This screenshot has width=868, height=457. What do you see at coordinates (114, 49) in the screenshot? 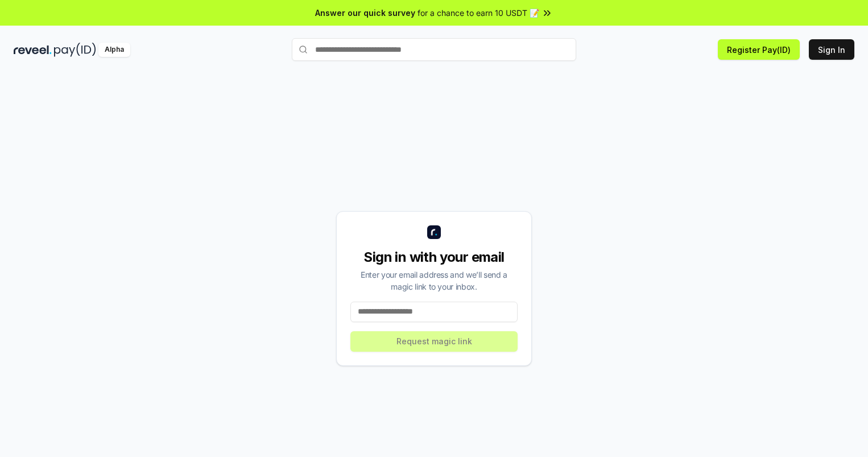
I see `div: Alpha` at bounding box center [114, 49].